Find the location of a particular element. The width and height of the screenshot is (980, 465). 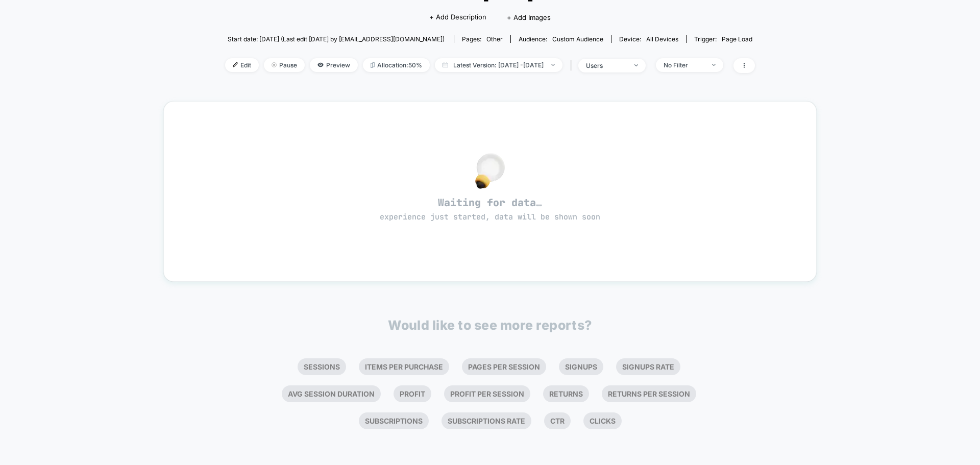

div: Audience: is located at coordinates (561, 39).